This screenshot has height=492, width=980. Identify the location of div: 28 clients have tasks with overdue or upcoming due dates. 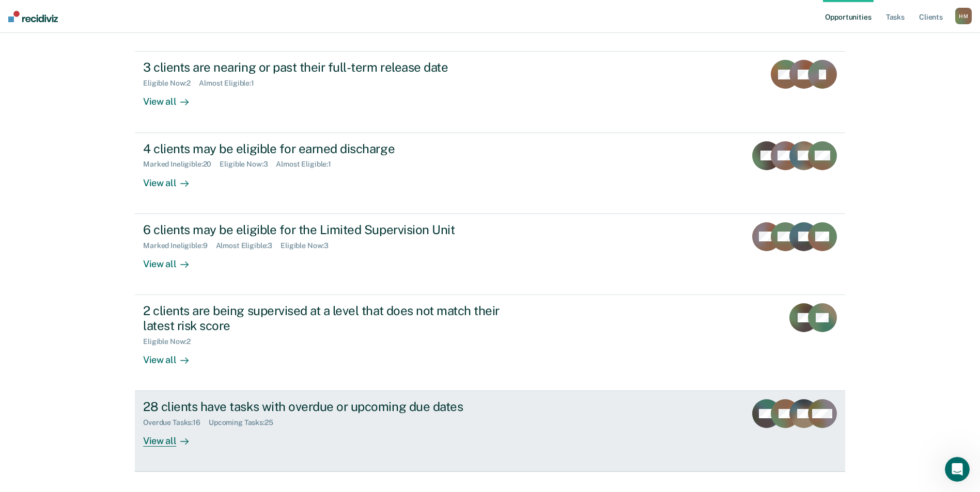
(324, 407).